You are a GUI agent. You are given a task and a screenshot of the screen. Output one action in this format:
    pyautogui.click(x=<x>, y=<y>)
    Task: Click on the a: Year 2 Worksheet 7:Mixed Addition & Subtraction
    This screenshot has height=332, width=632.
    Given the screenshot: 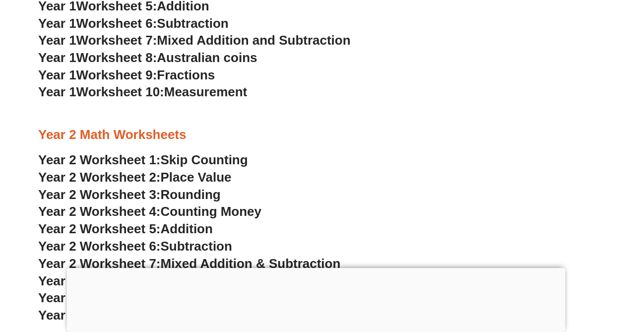 What is the action you would take?
    pyautogui.click(x=189, y=263)
    